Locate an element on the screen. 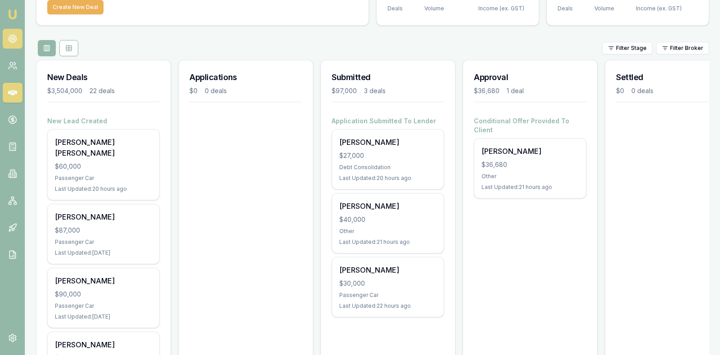 The height and width of the screenshot is (355, 720). div: 3 deals is located at coordinates (375, 91).